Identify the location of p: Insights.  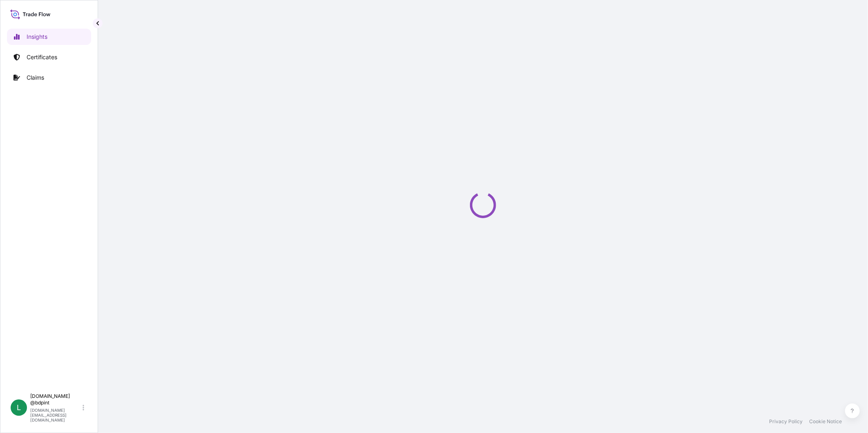
(37, 37).